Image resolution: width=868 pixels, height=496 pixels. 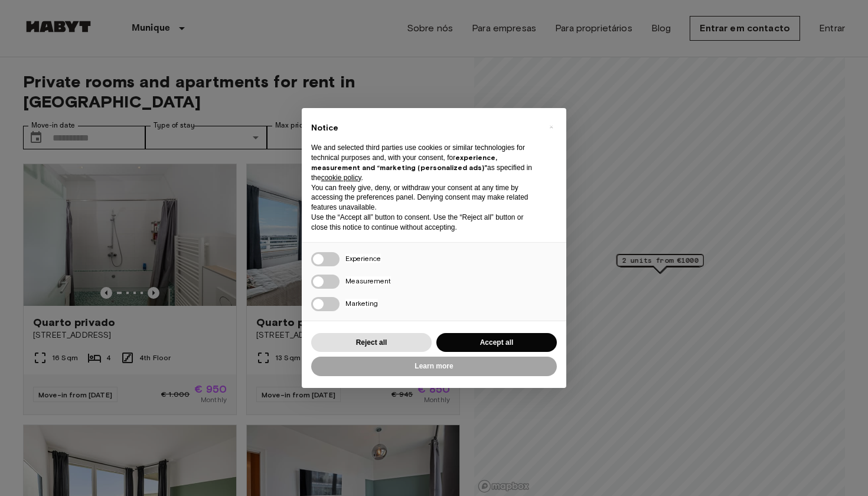 I want to click on button: Accept all, so click(x=497, y=342).